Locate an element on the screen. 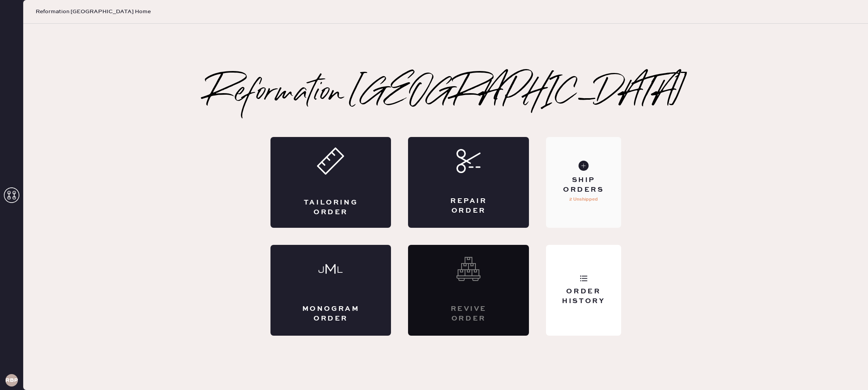 The height and width of the screenshot is (390, 868). div: Order History is located at coordinates (583, 297).